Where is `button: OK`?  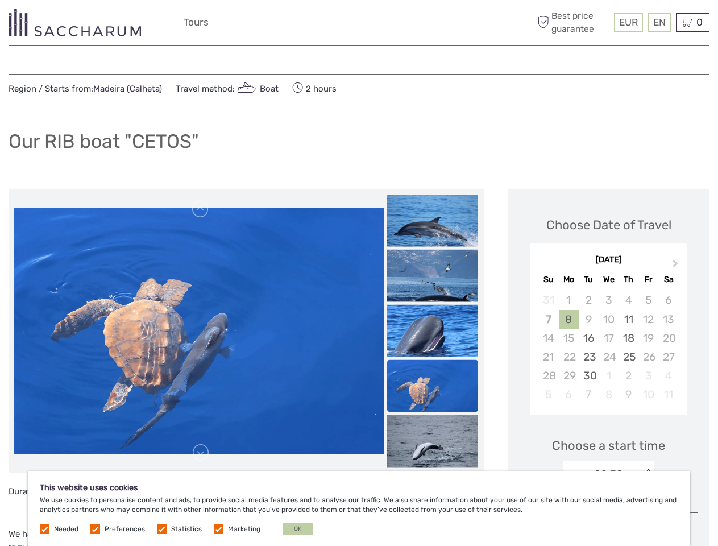 button: OK is located at coordinates (297, 529).